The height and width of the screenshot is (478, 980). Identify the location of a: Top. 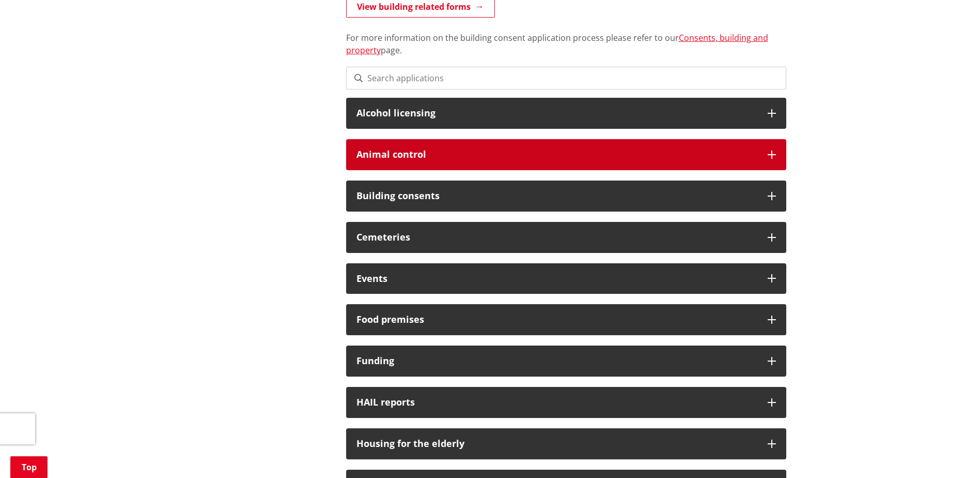
(29, 467).